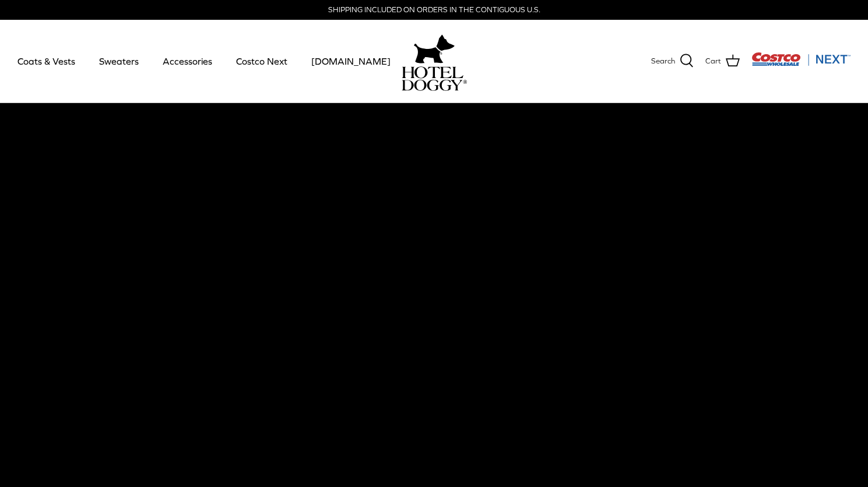  I want to click on a: Cart, so click(723, 61).